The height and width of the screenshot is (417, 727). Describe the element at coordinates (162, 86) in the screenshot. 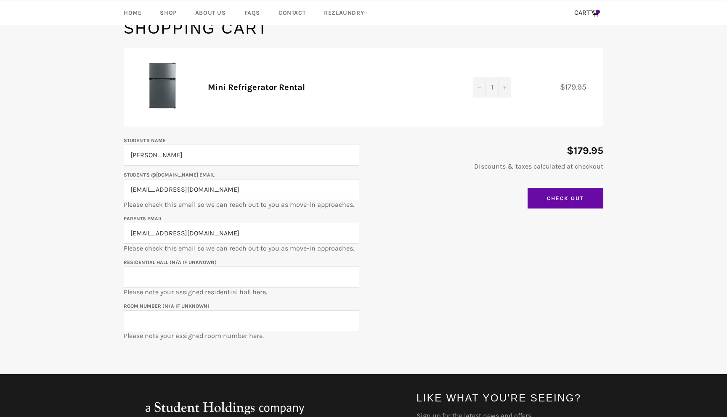

I see `img: Mini Refrigerator Rental` at that location.